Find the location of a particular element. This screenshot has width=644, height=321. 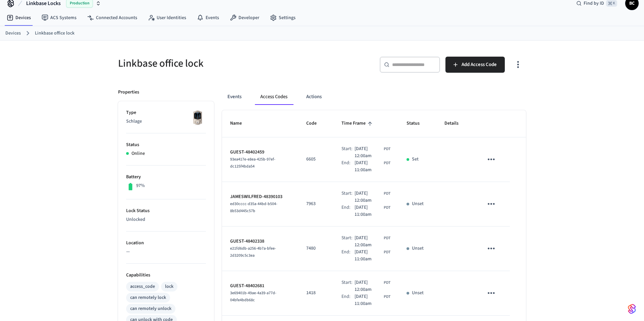

a: User Identities is located at coordinates (167, 18).